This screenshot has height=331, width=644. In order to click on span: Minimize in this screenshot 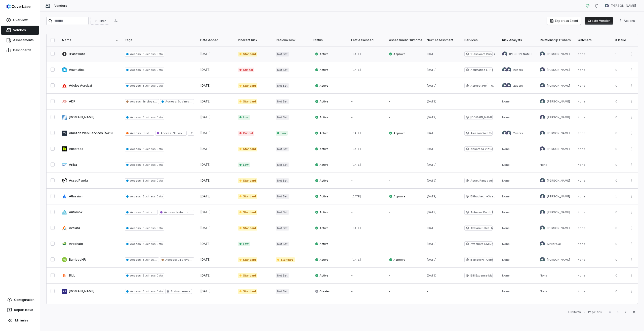, I will do `click(22, 321)`.